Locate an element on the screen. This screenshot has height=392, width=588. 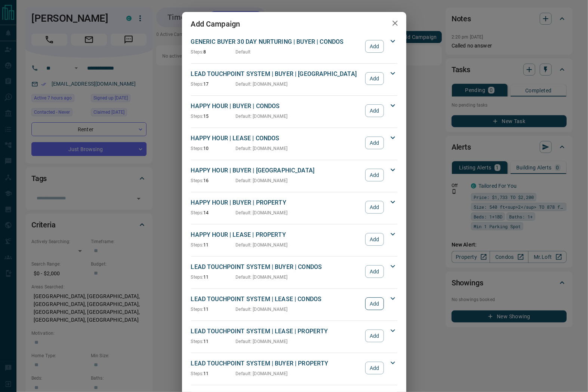
p: 14 is located at coordinates (213, 213).